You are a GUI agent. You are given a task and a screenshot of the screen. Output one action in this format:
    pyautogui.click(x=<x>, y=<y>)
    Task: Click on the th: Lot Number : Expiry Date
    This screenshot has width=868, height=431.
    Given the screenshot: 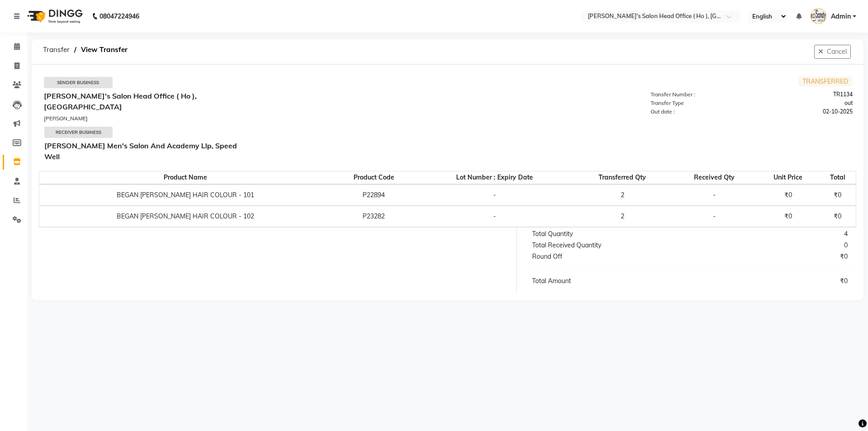 What is the action you would take?
    pyautogui.click(x=494, y=178)
    